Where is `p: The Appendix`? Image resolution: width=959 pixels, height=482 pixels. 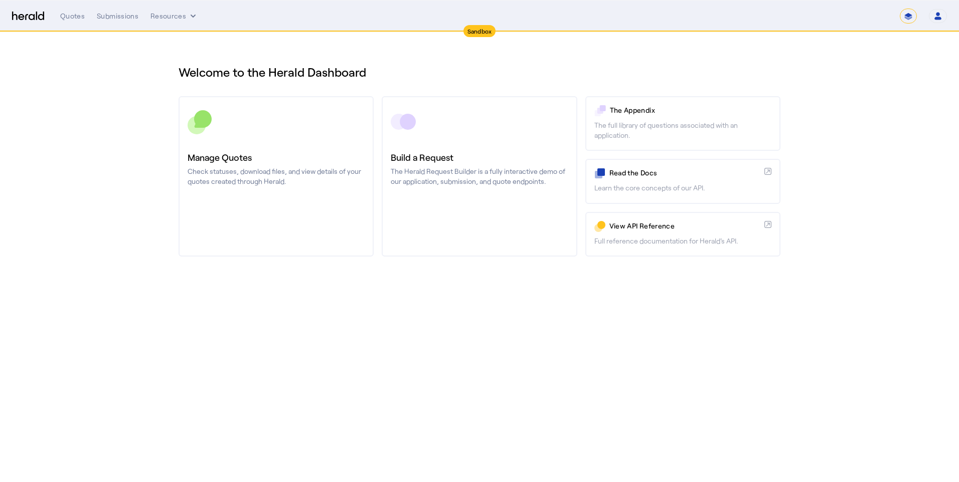 p: The Appendix is located at coordinates (691, 110).